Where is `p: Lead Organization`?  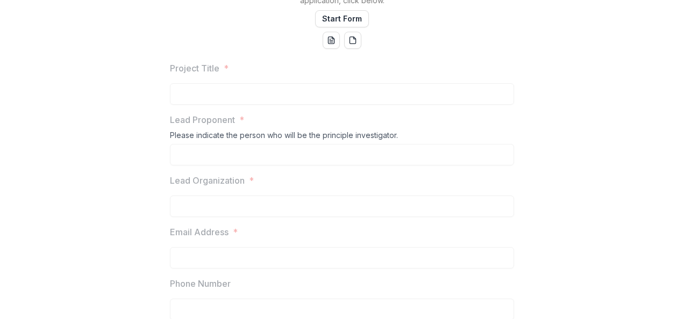
p: Lead Organization is located at coordinates (207, 181).